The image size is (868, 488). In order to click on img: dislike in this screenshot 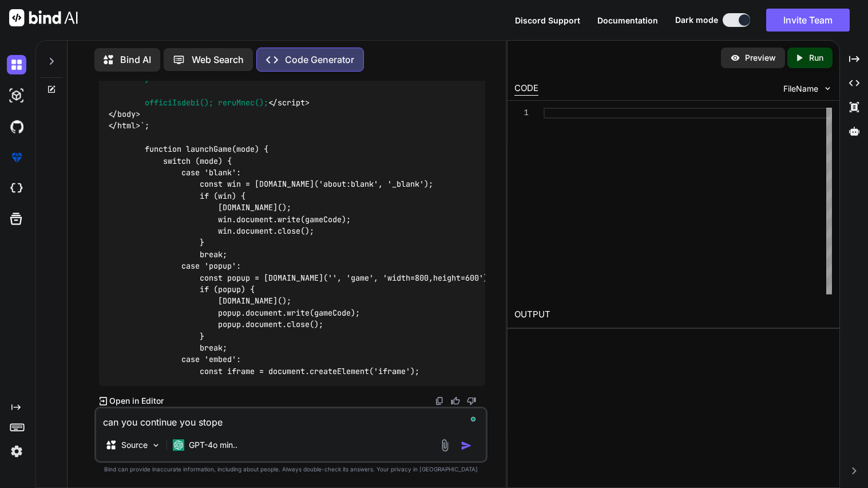, I will do `click(472, 401)`.